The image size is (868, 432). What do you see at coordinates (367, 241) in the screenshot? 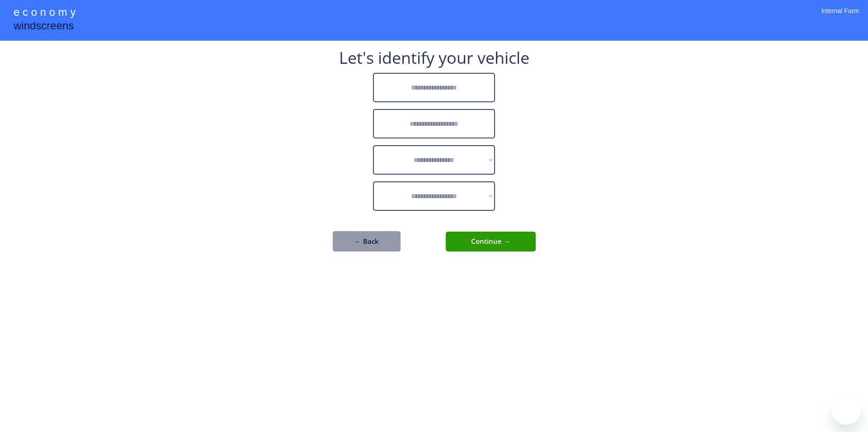
I see `button: ← Back` at bounding box center [367, 241].